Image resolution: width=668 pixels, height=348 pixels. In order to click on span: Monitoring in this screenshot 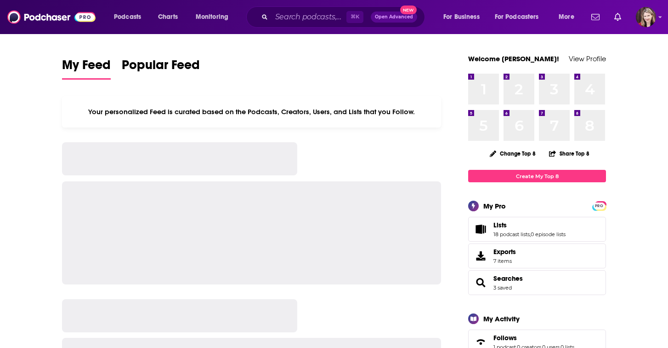, I will do `click(212, 17)`.